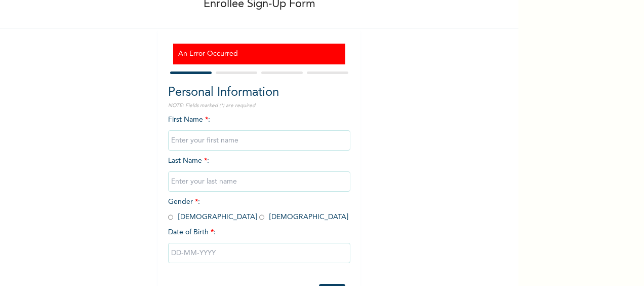  What do you see at coordinates (259, 181) in the screenshot?
I see `input: Enter your last name` at bounding box center [259, 181].